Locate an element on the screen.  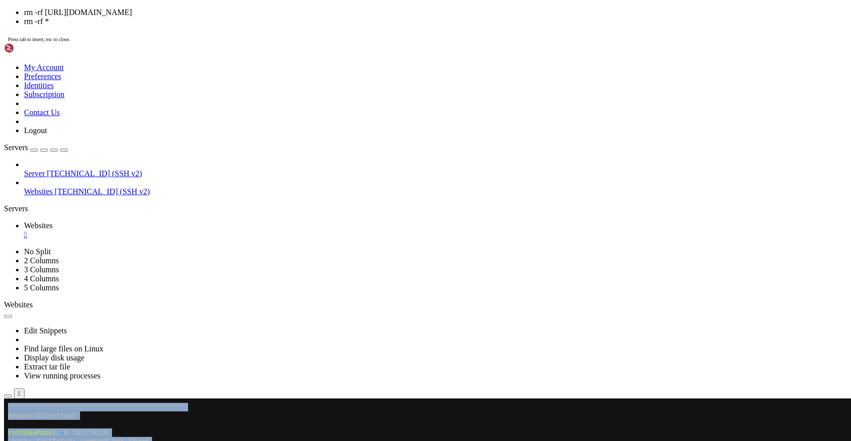
a: Find large files on Linux is located at coordinates (64, 348).